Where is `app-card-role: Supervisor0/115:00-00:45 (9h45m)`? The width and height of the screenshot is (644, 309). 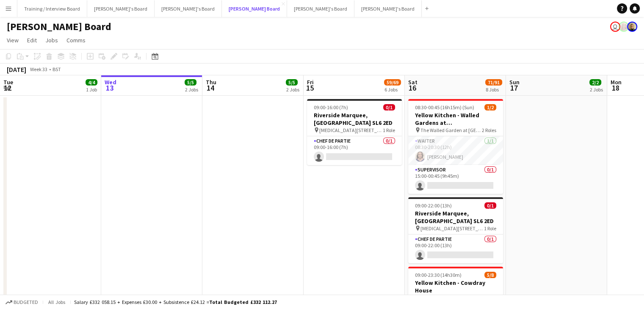
app-card-role: Supervisor0/115:00-00:45 (9h45m) is located at coordinates (455, 179).